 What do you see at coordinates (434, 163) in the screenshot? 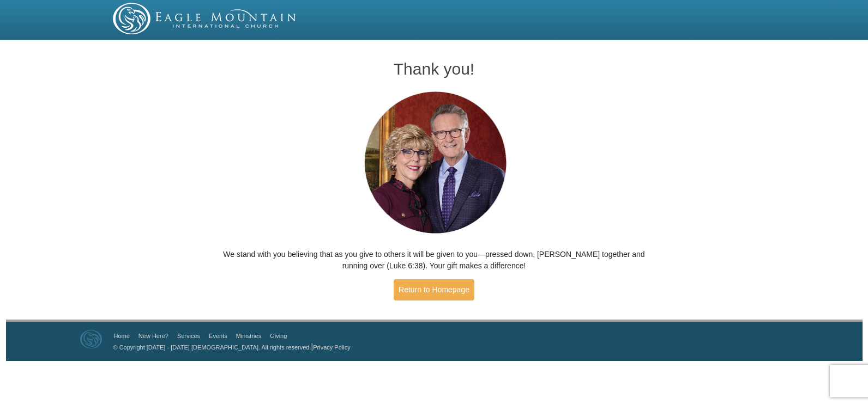
I see `img: Pastors George and Terri Pearsons` at bounding box center [434, 163].